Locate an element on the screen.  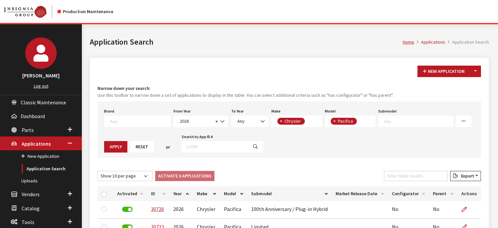
th: Activated: activate to sort column ascending is located at coordinates (130, 193).